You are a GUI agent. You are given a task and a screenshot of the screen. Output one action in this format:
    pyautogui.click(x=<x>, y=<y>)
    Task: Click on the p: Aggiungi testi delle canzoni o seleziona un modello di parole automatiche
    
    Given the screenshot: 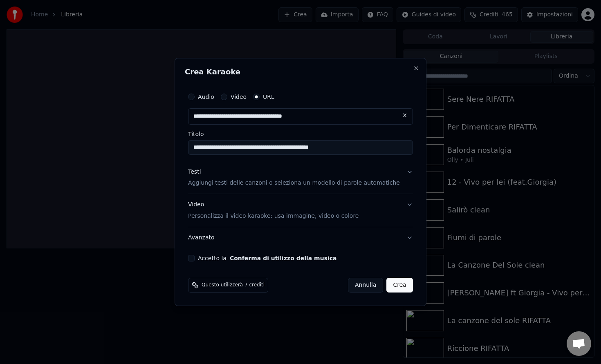 What is the action you would take?
    pyautogui.click(x=294, y=184)
    